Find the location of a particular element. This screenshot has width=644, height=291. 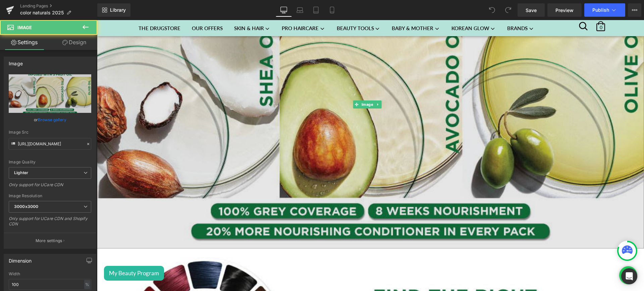

div: Only support for UCare CDN is located at coordinates (50, 187).